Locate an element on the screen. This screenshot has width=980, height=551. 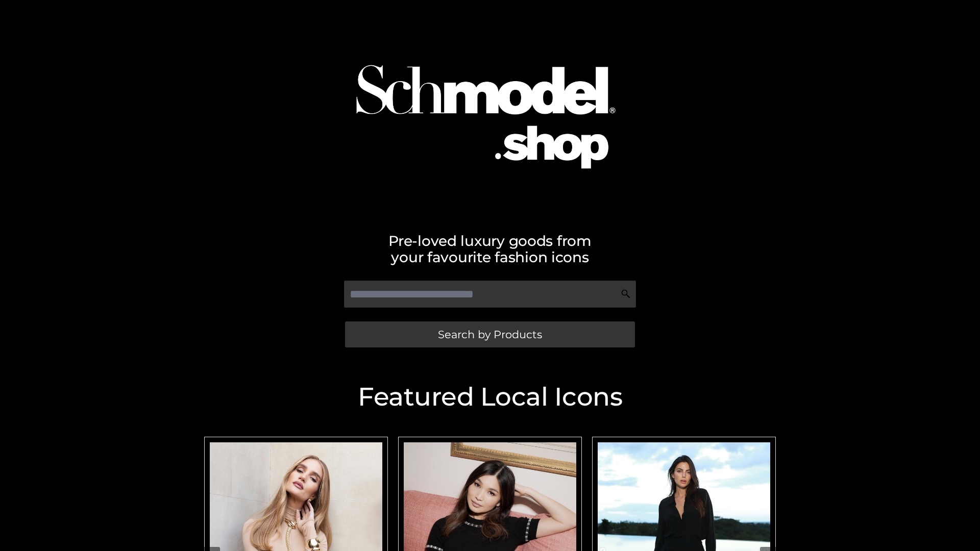
img: Search Icon is located at coordinates (626, 294).